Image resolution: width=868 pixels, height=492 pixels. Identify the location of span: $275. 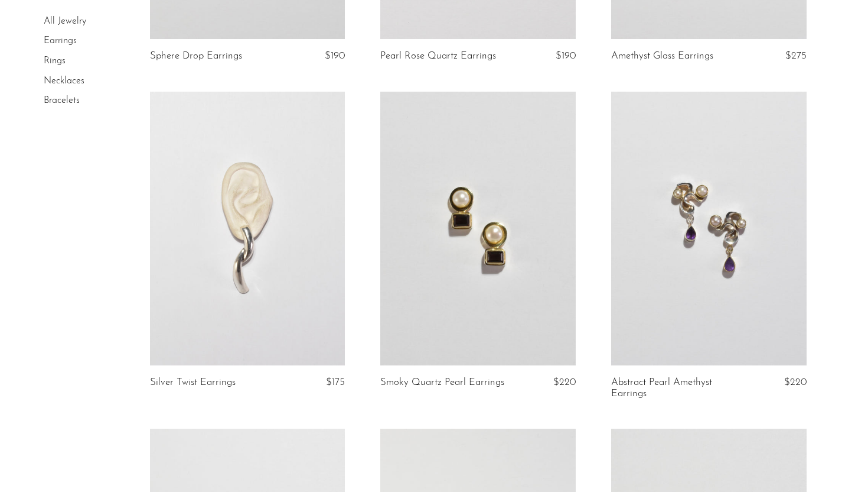
(796, 55).